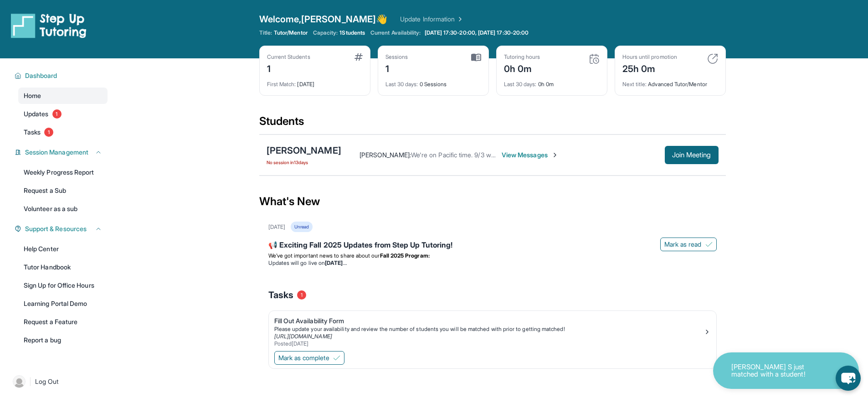 This screenshot has width=868, height=398. I want to click on li: Updates will go live on, so click(493, 263).